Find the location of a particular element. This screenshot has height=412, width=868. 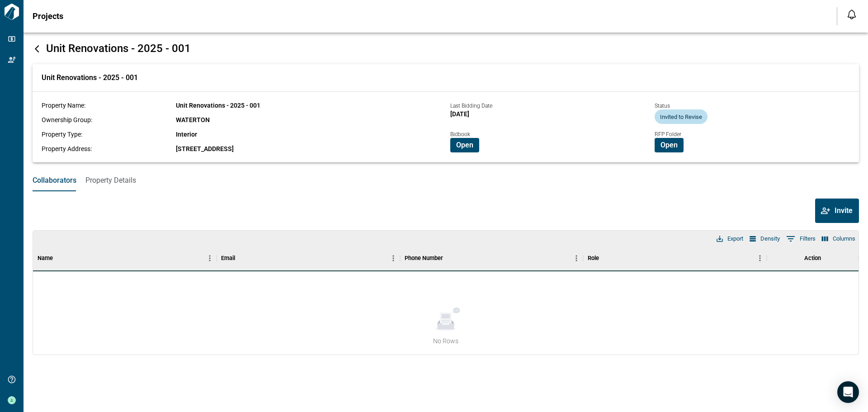

span: Property Name: is located at coordinates (63, 106).